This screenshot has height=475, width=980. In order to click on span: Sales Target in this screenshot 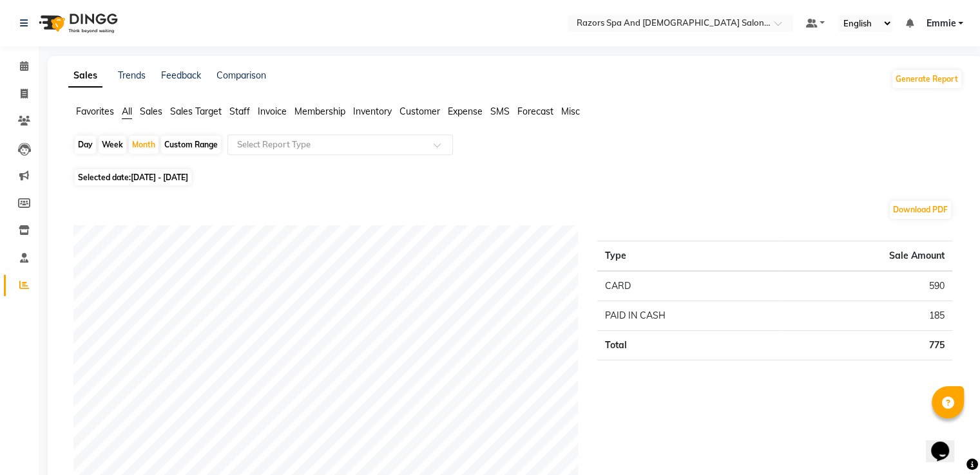, I will do `click(196, 112)`.